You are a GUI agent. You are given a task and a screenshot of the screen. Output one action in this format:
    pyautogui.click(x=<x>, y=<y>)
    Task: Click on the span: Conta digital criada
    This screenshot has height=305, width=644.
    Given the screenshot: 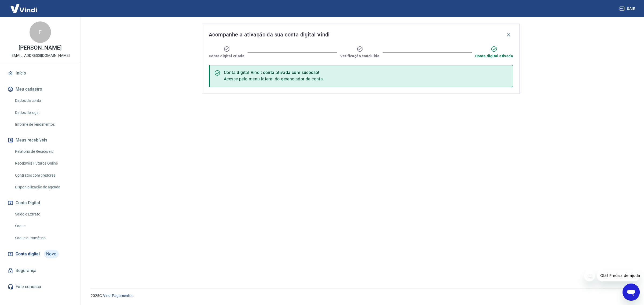 What is the action you would take?
    pyautogui.click(x=226, y=56)
    